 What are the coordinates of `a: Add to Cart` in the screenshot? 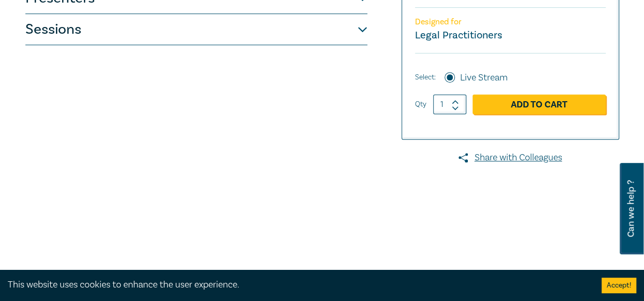 It's located at (539, 104).